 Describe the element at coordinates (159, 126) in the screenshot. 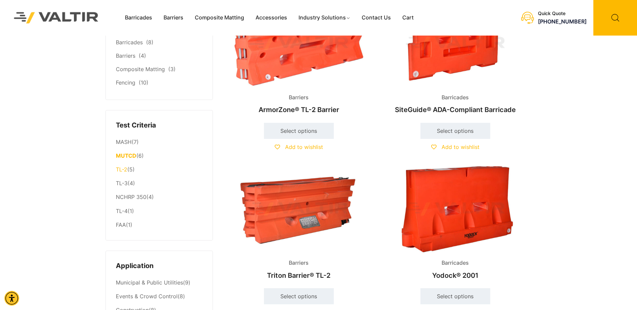

I see `h4: Test Criteria` at that location.